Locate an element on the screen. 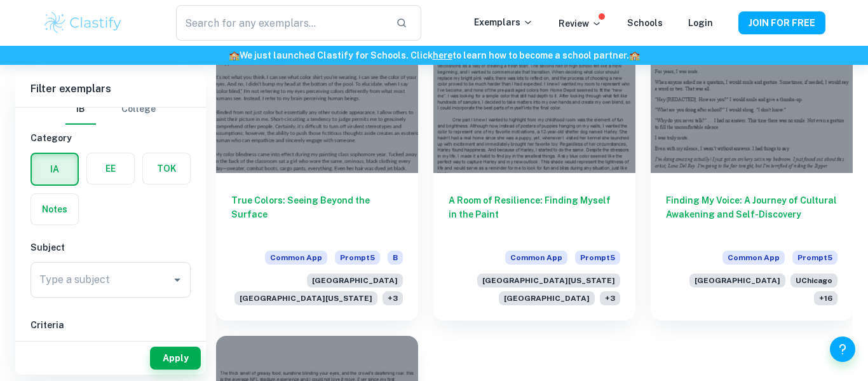 The width and height of the screenshot is (868, 381). h6: A Room of Resilience: Finding Myself in the Paint is located at coordinates (535, 214).